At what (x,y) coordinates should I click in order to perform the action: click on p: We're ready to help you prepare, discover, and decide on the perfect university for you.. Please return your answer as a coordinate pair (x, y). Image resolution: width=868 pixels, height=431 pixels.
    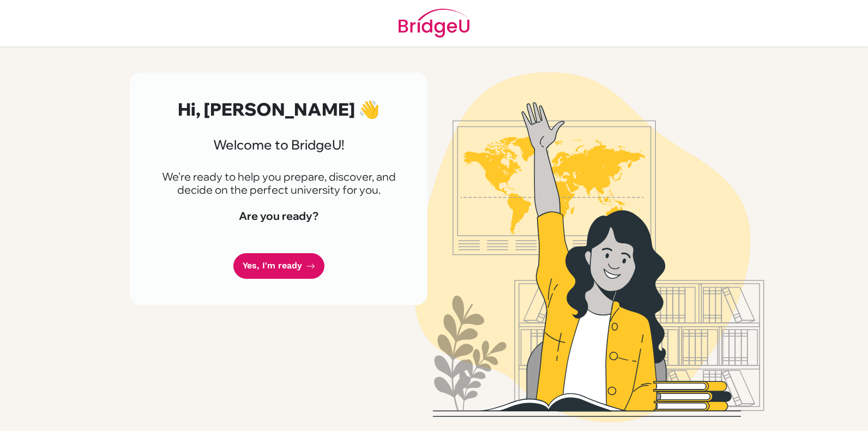
    Looking at the image, I should click on (279, 184).